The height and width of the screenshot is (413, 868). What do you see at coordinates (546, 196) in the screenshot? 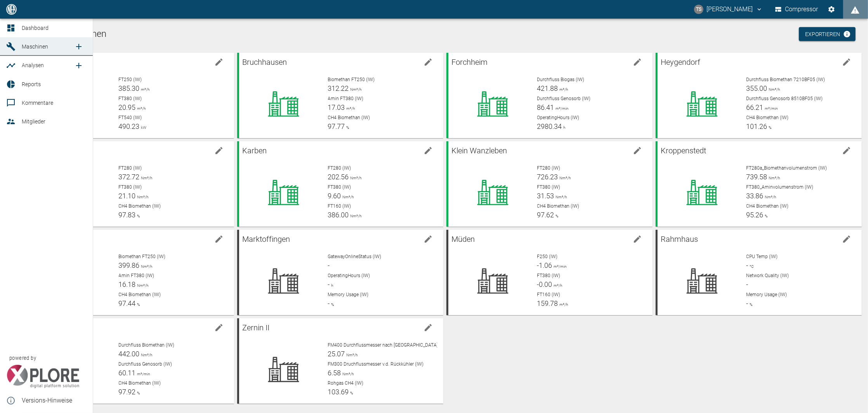
I see `span: 31.53` at bounding box center [546, 196].